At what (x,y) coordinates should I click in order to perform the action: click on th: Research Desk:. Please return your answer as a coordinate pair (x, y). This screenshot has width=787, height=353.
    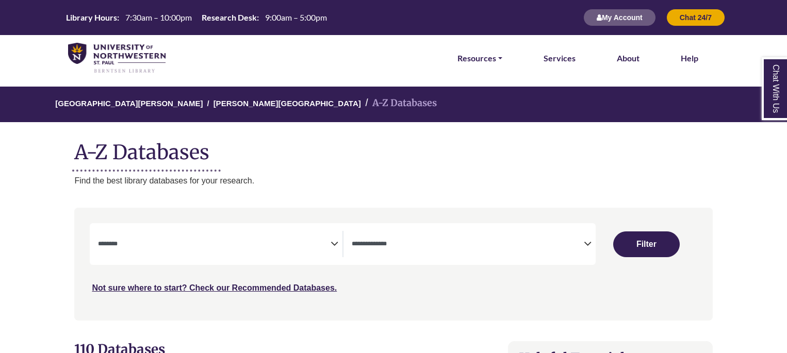
    Looking at the image, I should click on (229, 17).